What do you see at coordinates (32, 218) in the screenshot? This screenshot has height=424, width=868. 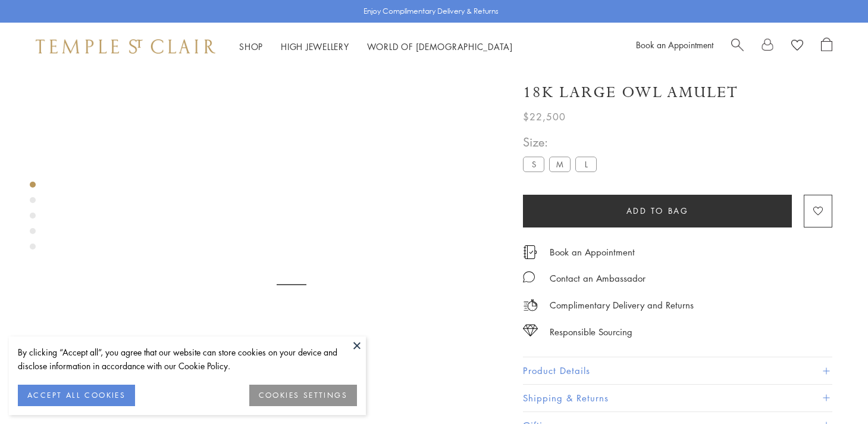 I see `div: Product gallery navigation` at bounding box center [32, 218].